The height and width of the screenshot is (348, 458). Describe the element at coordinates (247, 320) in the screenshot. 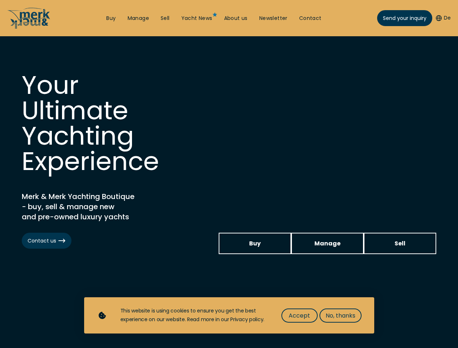

I see `a: Privacy policy` at that location.